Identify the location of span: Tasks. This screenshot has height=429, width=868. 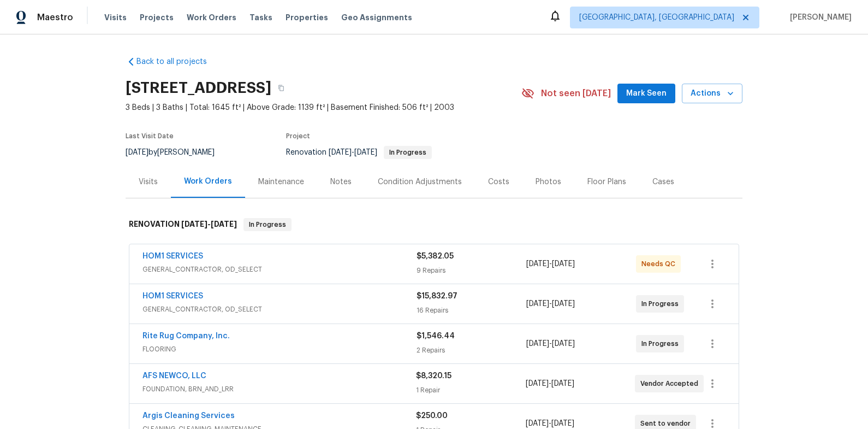
(261, 17).